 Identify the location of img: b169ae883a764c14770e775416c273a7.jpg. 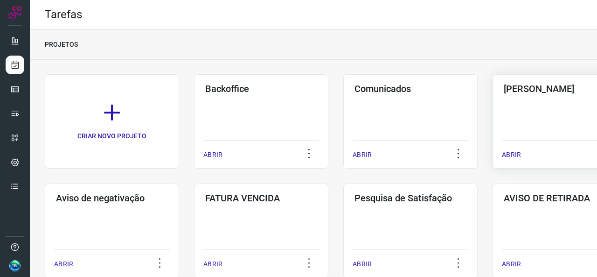
(15, 266).